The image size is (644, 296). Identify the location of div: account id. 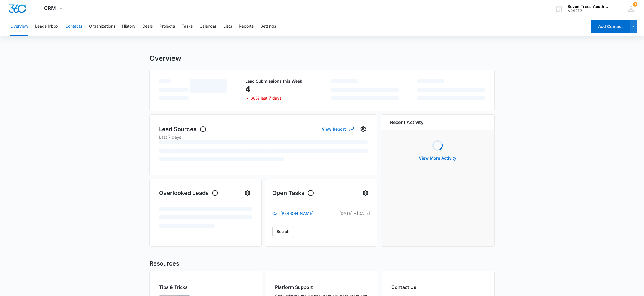
(588, 11).